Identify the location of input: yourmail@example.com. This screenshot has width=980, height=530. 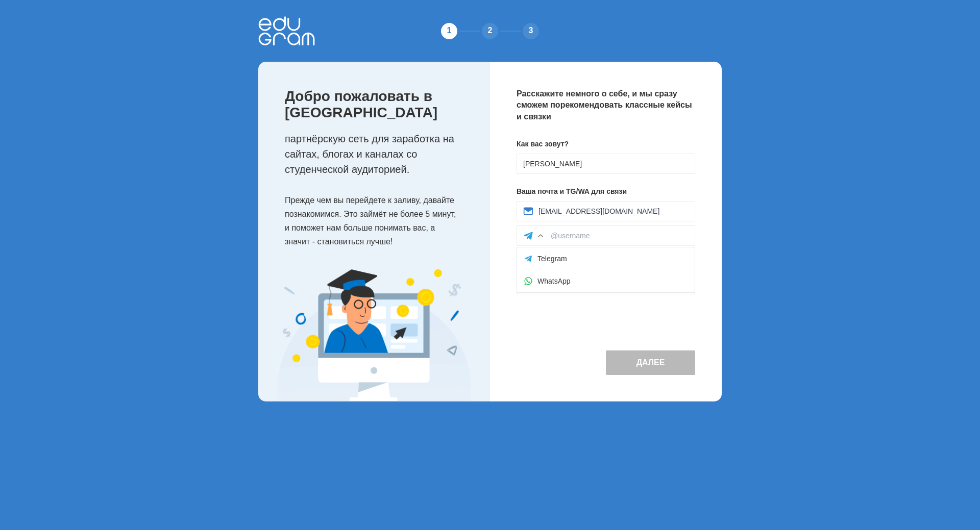
(614, 211).